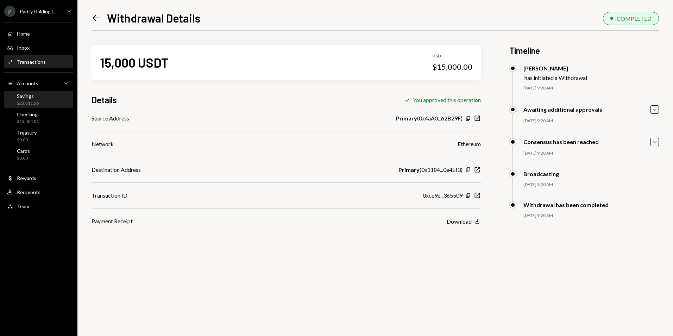 This screenshot has height=336, width=673. I want to click on div: Transaction ID, so click(110, 195).